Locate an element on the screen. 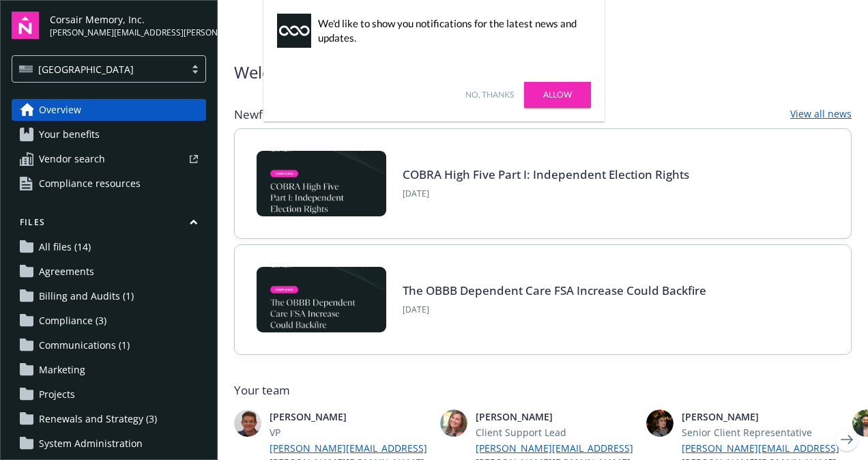  span: Billing and Audits (1) is located at coordinates (86, 296).